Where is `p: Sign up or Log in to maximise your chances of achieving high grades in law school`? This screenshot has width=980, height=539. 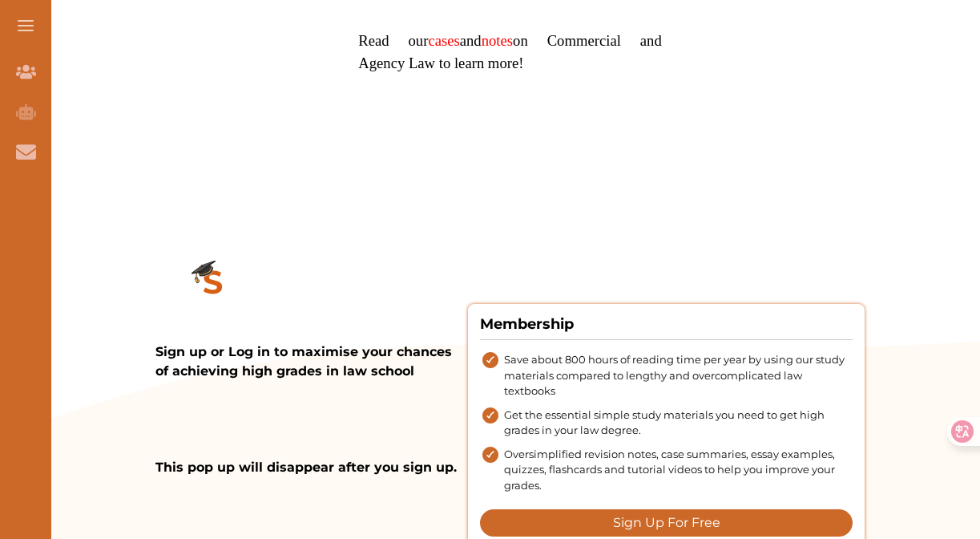
p: Sign up or Log in to maximise your chances of achieving high grades in law school is located at coordinates (312, 361).